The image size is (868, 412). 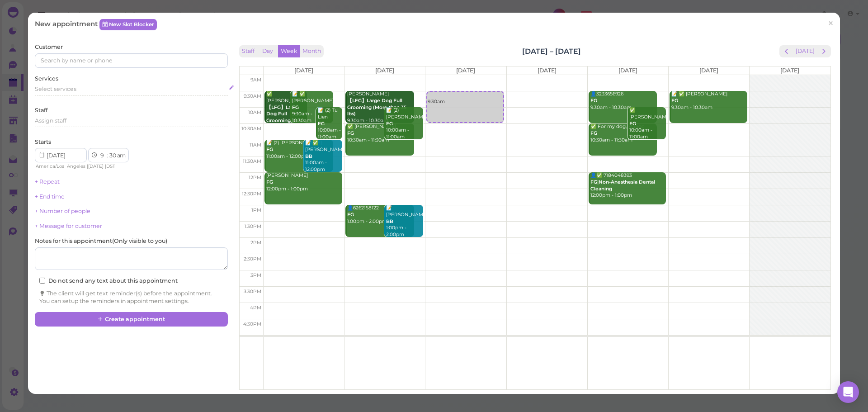 I want to click on button: Staff, so click(x=248, y=51).